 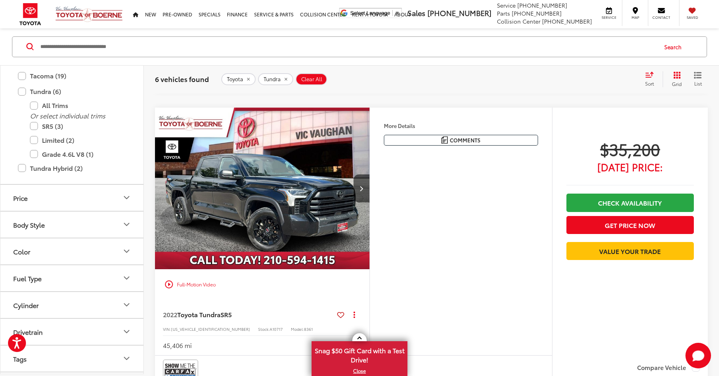 What do you see at coordinates (78, 140) in the screenshot?
I see `label: Limited (2)` at bounding box center [78, 140].